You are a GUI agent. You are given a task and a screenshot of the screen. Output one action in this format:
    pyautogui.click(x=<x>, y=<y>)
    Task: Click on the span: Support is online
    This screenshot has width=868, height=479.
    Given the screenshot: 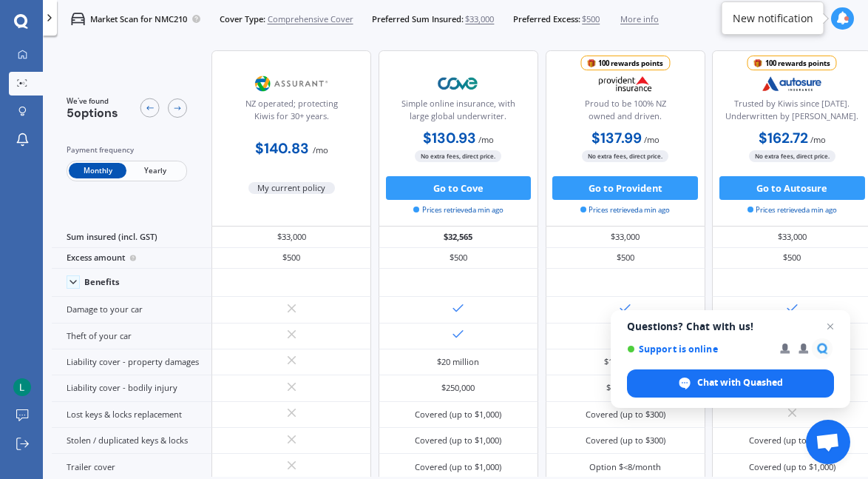 What is the action you would take?
    pyautogui.click(x=698, y=349)
    